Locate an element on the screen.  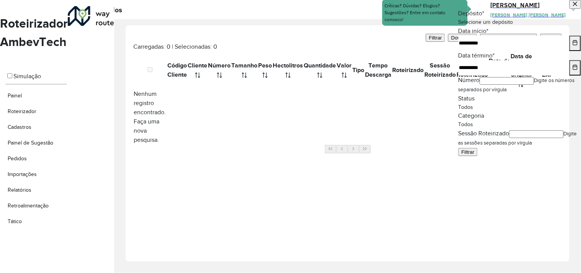
span: Filtrar is located at coordinates (436, 38).